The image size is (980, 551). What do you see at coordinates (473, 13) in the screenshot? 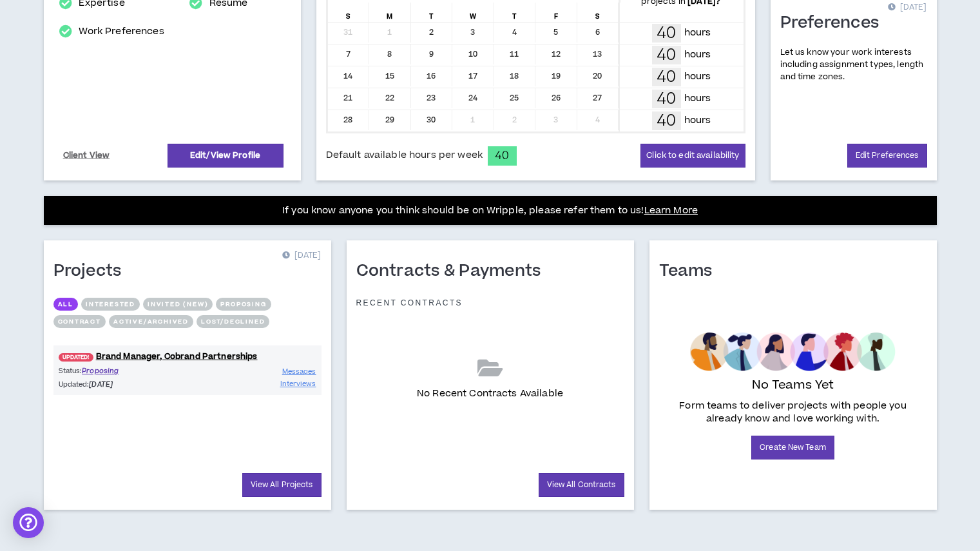
I see `div: W` at bounding box center [473, 13].